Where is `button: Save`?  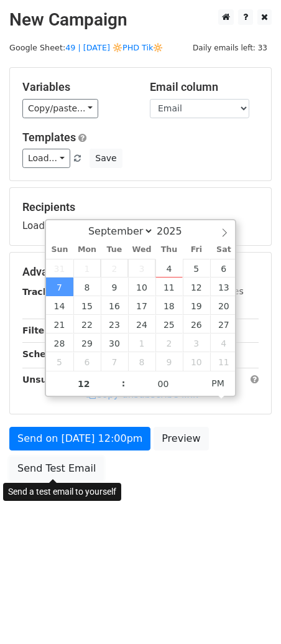 button: Save is located at coordinates (106, 158).